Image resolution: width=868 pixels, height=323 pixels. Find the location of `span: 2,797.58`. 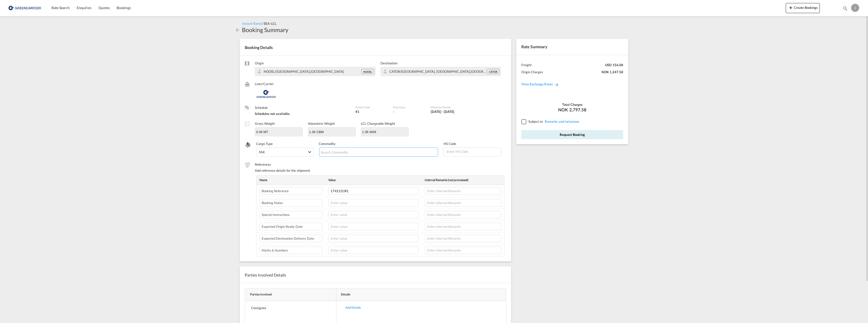

span: 2,797.58 is located at coordinates (578, 110).